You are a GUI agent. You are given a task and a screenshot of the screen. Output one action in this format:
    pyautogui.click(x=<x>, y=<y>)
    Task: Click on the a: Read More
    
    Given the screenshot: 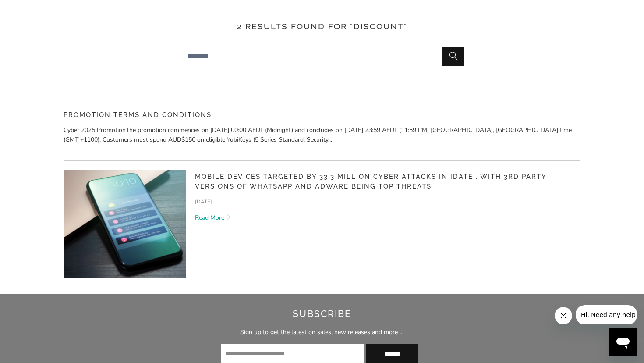 What is the action you would take?
    pyautogui.click(x=213, y=217)
    